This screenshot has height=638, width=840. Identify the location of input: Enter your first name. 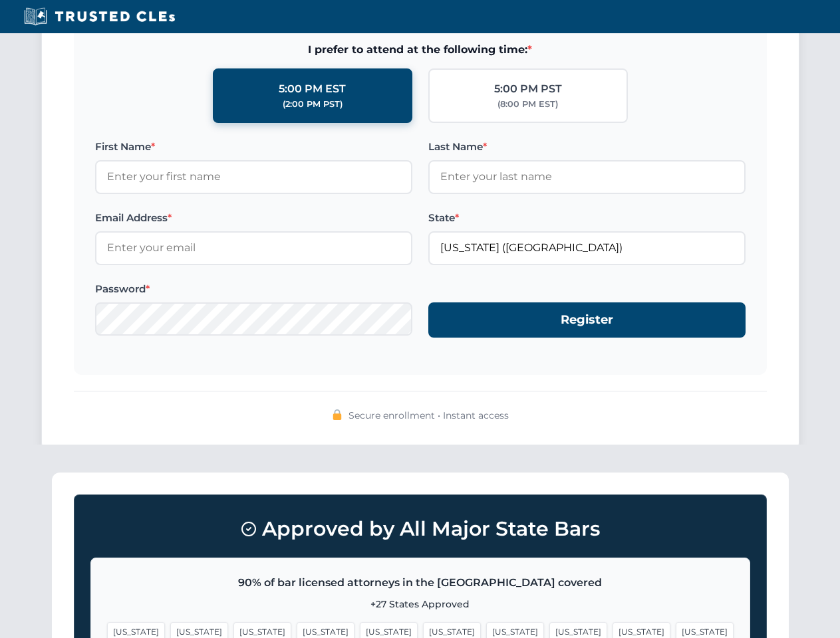
(253, 177).